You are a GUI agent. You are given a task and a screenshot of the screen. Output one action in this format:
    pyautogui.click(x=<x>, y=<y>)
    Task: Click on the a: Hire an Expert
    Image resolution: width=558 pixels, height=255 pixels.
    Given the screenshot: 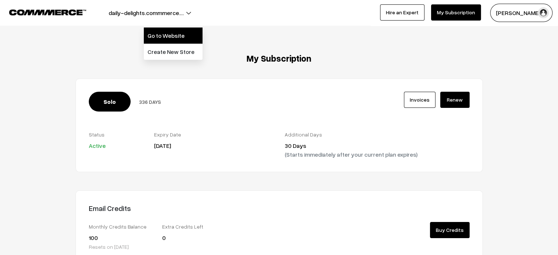 What is the action you would take?
    pyautogui.click(x=402, y=12)
    